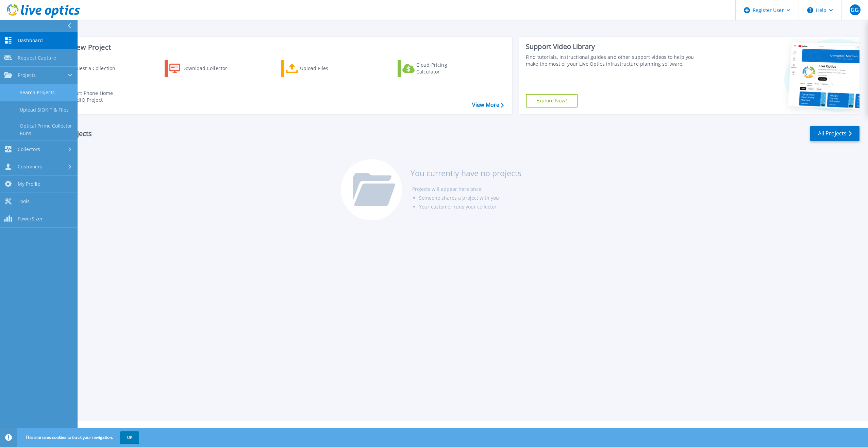  Describe the element at coordinates (29, 184) in the screenshot. I see `span: My Profile` at that location.